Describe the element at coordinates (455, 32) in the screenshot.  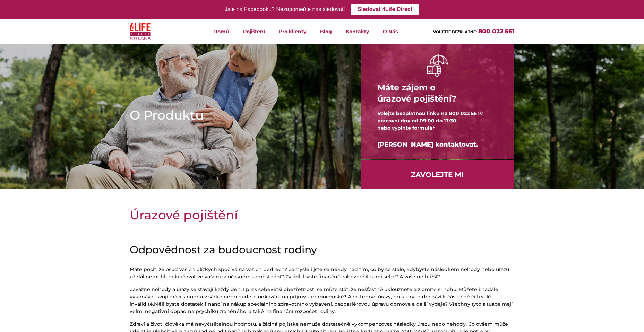
I see `span: VOLEJTE BEZPLATNĚ:` at that location.